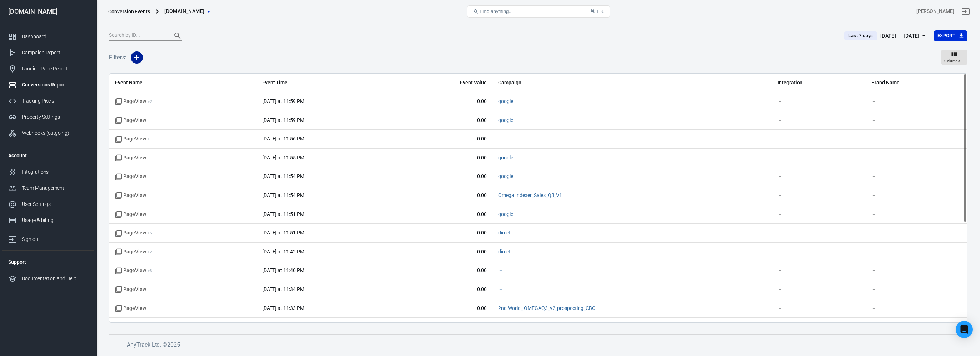 This screenshot has width=980, height=356. Describe the element at coordinates (149, 233) in the screenshot. I see `sup: + 5` at that location.